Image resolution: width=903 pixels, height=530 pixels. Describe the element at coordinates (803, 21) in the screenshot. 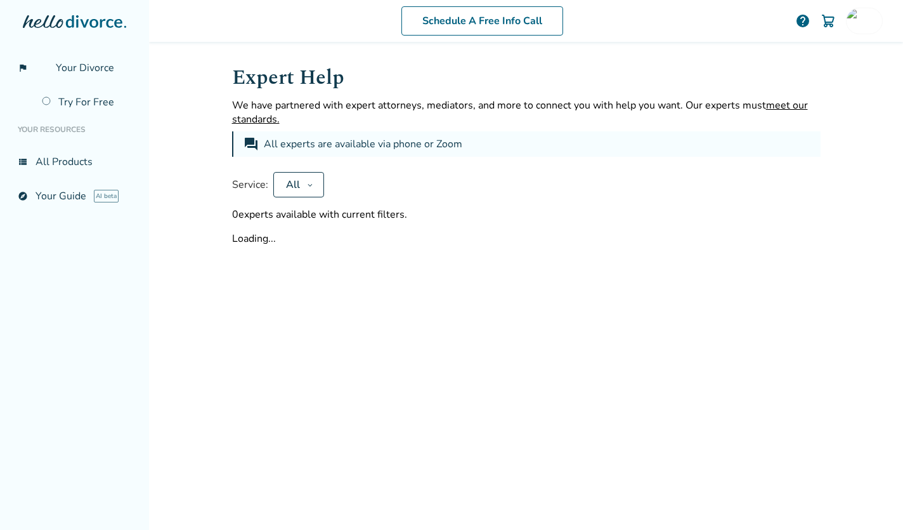

I see `a: help` at that location.